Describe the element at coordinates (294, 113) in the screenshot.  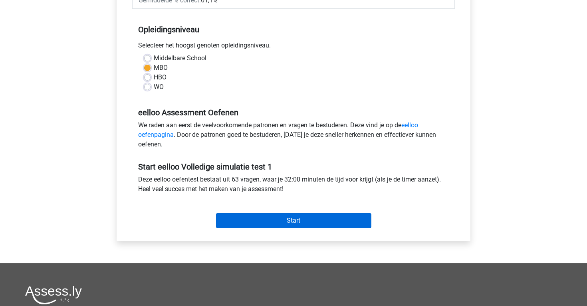
I see `h5: eelloo Assessment Oefenen` at that location.